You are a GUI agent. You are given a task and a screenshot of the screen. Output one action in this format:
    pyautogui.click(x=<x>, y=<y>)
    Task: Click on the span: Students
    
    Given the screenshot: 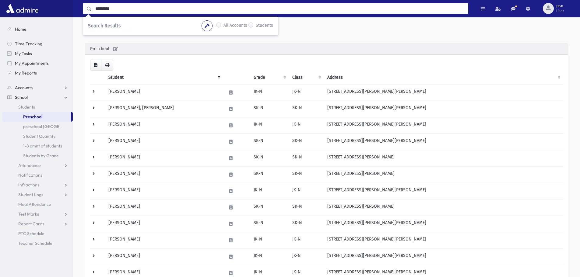 What is the action you would take?
    pyautogui.click(x=26, y=107)
    